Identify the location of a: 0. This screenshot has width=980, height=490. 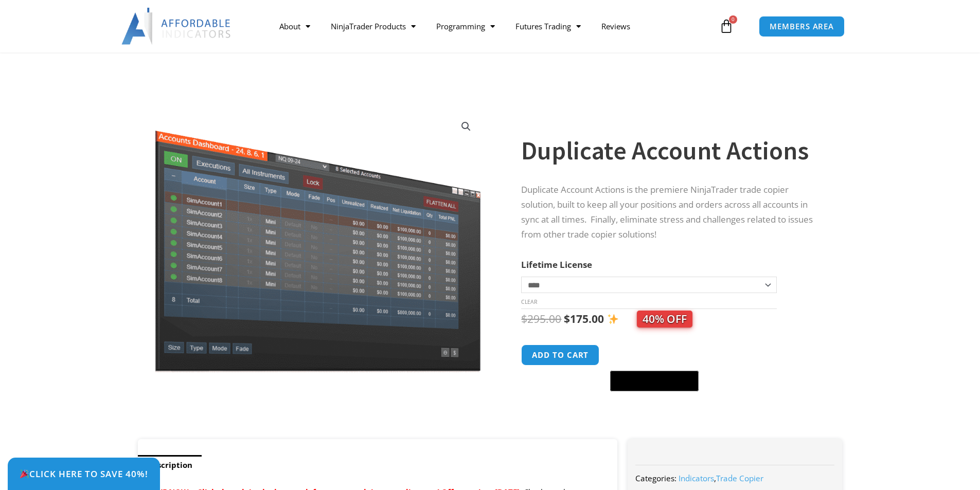
(726, 26).